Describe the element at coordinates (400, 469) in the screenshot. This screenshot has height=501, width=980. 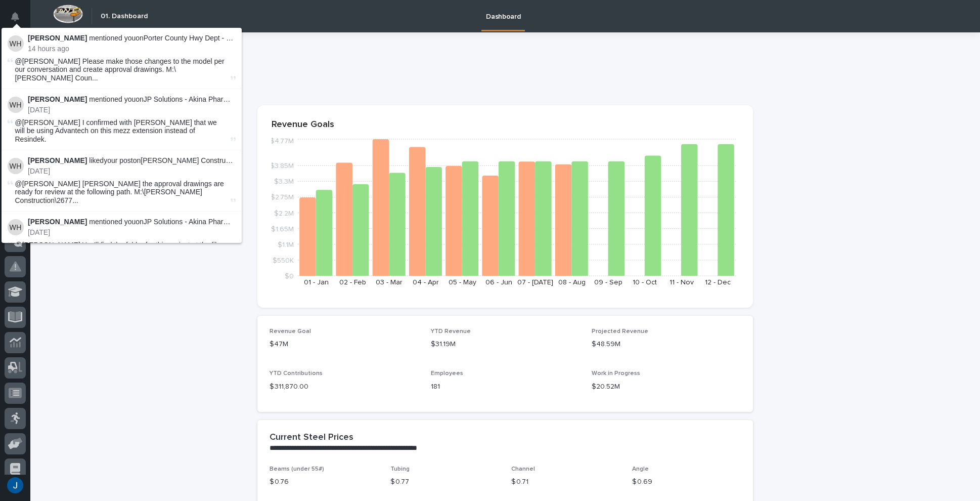
I see `span: Tubing` at that location.